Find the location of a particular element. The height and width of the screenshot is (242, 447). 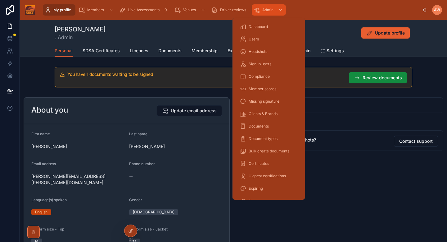

h5: You have 1 documents waiting to be signed is located at coordinates (206, 74).